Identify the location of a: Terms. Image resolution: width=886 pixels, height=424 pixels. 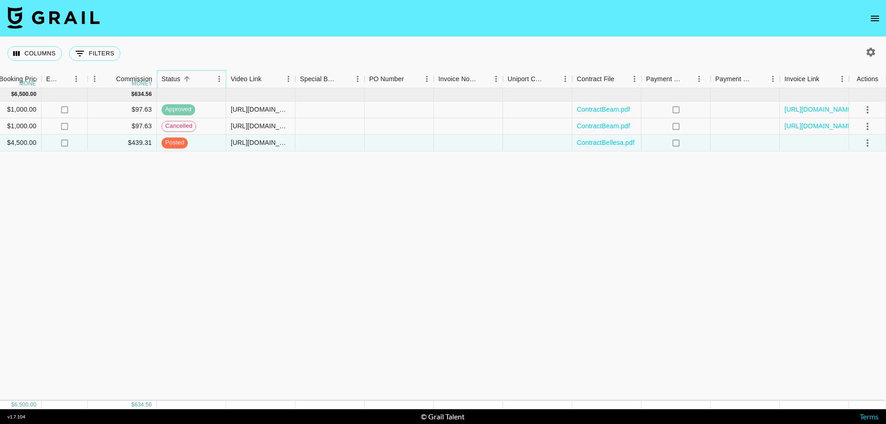
(869, 416).